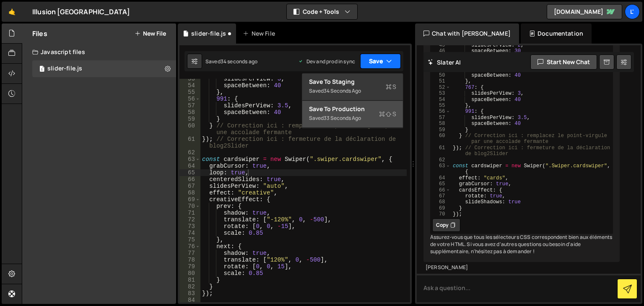 The height and width of the screenshot is (306, 644). I want to click on button: Code + Tools, so click(322, 12).